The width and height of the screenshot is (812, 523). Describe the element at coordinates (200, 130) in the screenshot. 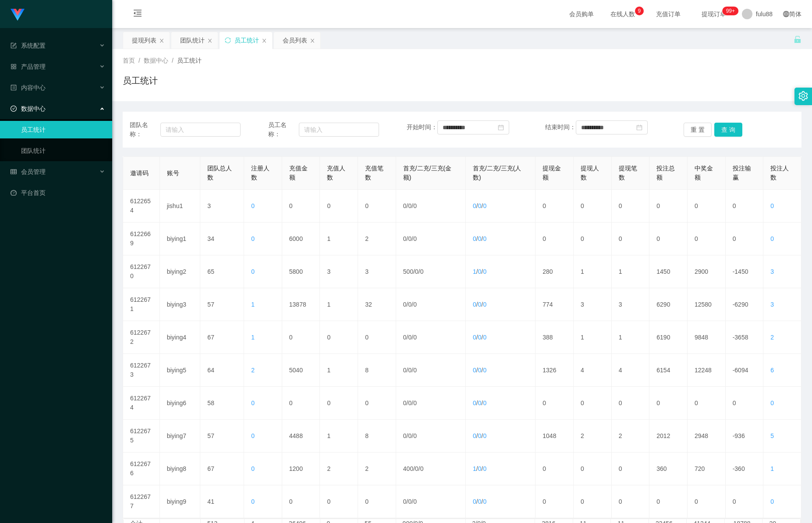

I see `input: 请输入` at that location.